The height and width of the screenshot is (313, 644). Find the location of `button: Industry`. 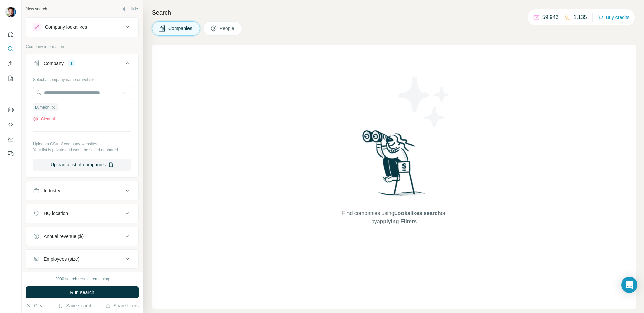

button: Industry is located at coordinates (82, 191).